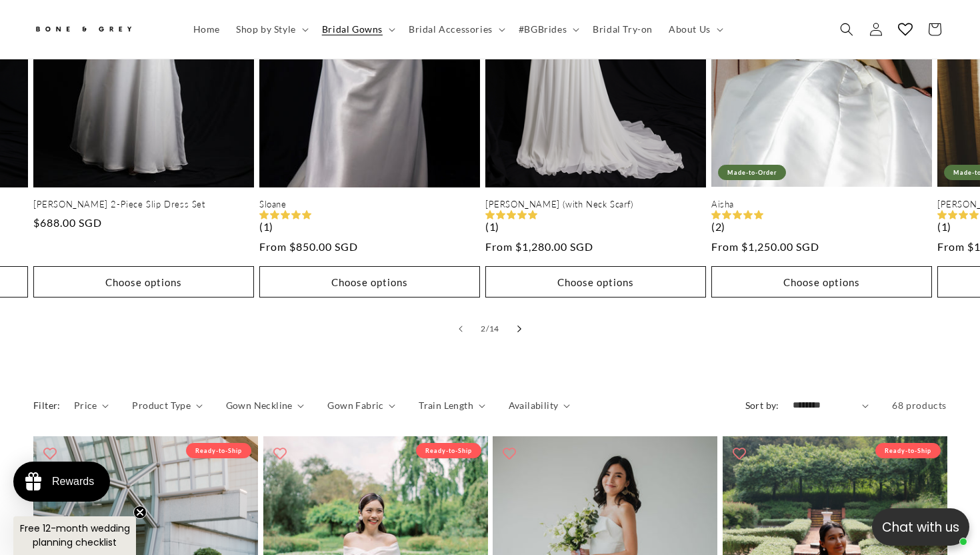 The image size is (980, 555). Describe the element at coordinates (451, 405) in the screenshot. I see `summary: Train Length (0 selected)` at that location.